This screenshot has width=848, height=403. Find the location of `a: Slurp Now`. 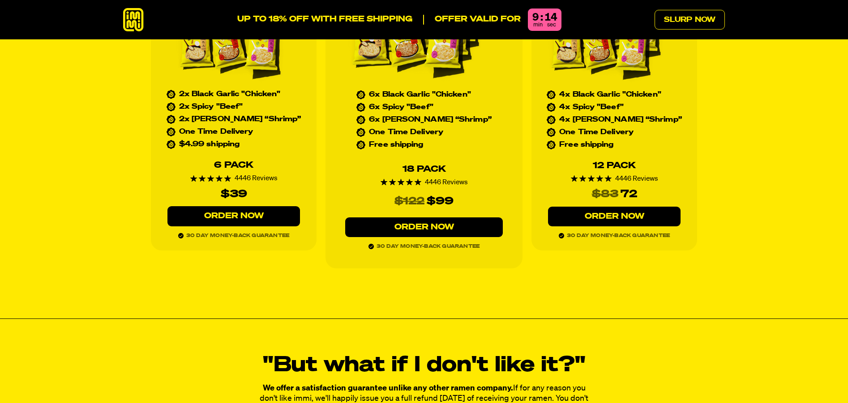

a: Slurp Now is located at coordinates (689, 20).